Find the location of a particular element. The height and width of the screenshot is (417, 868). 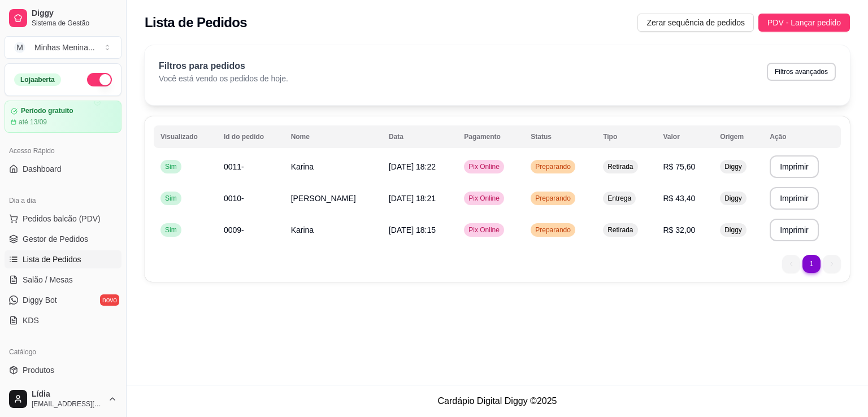

a: Dashboard is located at coordinates (63, 169).